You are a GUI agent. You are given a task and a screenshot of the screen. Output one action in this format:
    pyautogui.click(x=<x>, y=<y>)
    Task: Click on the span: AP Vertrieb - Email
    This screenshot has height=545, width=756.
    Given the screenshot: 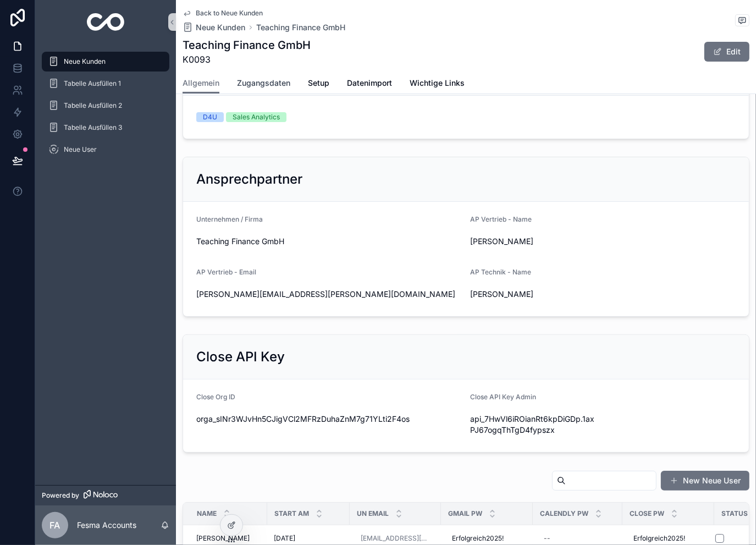 What is the action you would take?
    pyautogui.click(x=226, y=272)
    